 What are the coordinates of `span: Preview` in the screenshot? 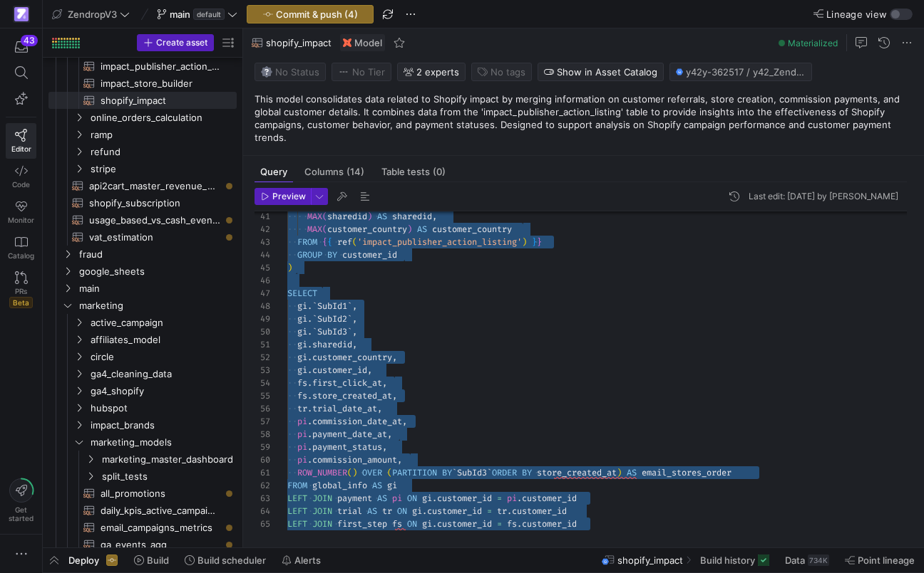 It's located at (288, 197).